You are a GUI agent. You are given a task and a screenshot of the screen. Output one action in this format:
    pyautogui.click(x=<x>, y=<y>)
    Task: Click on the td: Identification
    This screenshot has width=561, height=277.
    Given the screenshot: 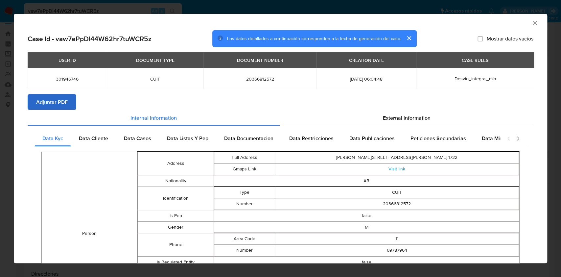 What is the action you would take?
    pyautogui.click(x=176, y=198)
    